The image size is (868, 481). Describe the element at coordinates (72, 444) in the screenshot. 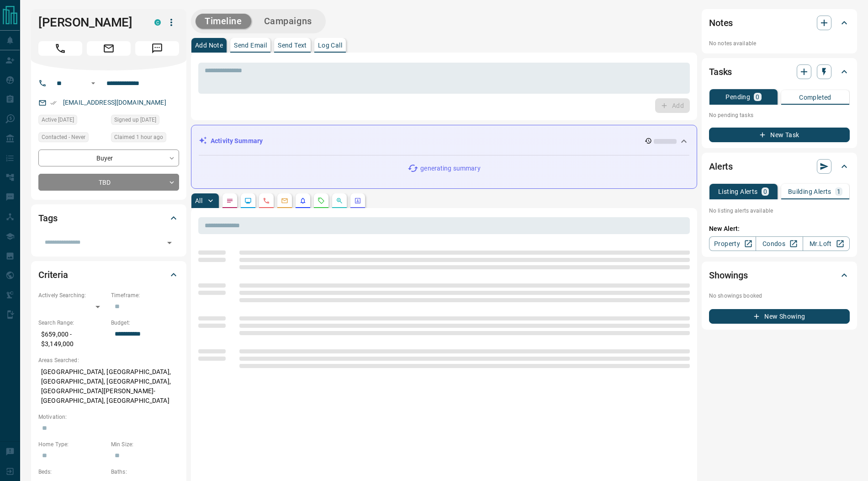

I see `p: Home Type:` at that location.